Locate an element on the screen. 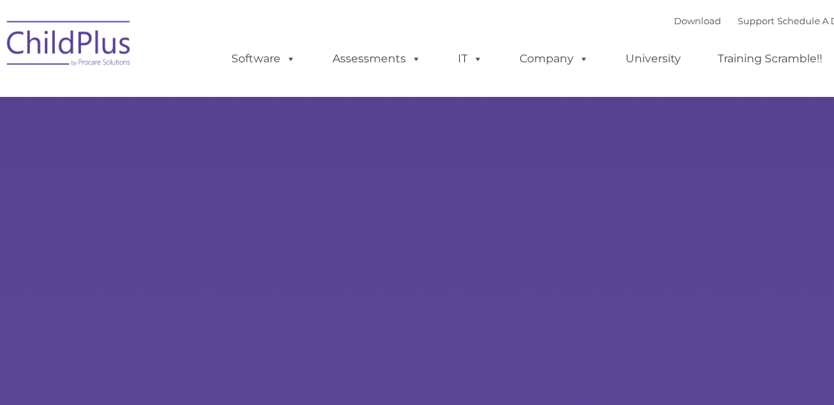 The width and height of the screenshot is (834, 405). a: Software is located at coordinates (263, 59).